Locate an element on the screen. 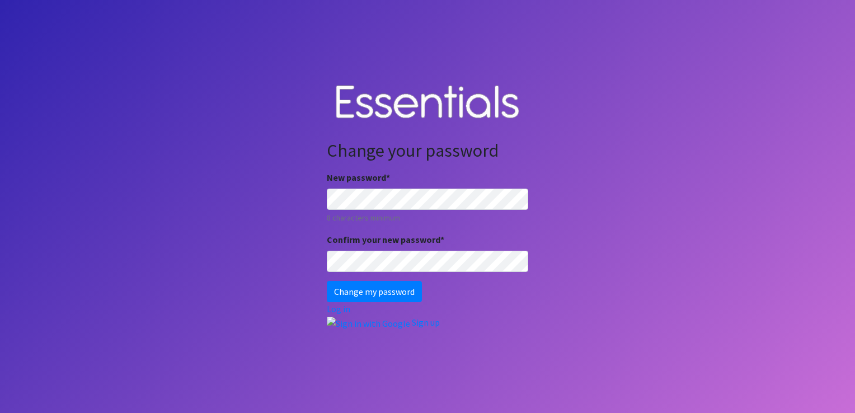 Image resolution: width=855 pixels, height=413 pixels. a: Sign up is located at coordinates (426, 322).